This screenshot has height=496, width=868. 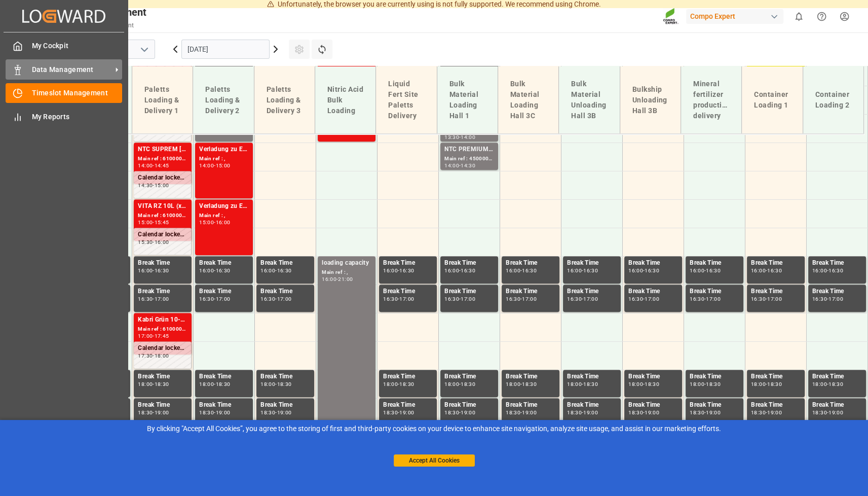 What do you see at coordinates (77, 46) in the screenshot?
I see `span: My Cockpit` at bounding box center [77, 46].